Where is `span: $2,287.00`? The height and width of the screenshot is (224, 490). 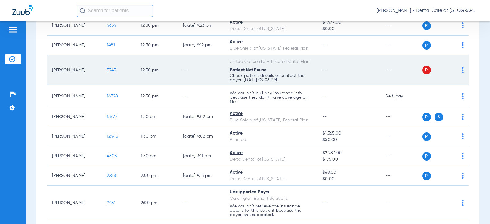
span: $2,287.00 is located at coordinates (349, 153).